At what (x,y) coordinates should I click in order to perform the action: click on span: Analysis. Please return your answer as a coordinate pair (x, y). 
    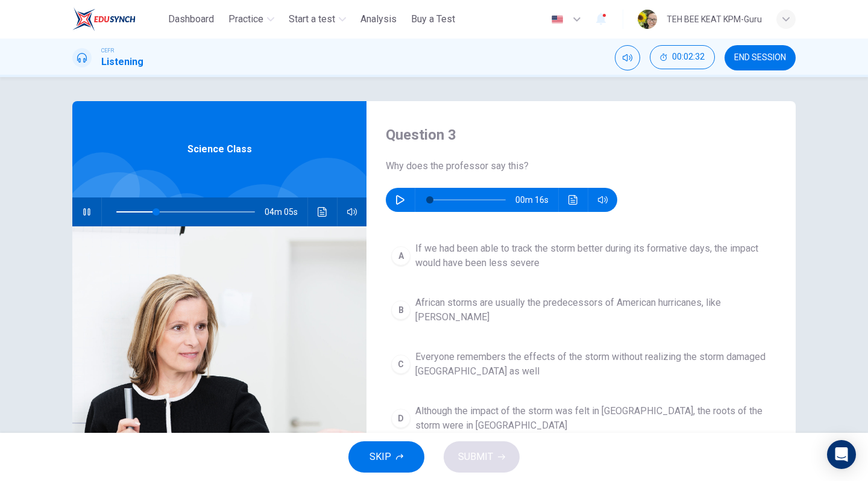
    Looking at the image, I should click on (378, 19).